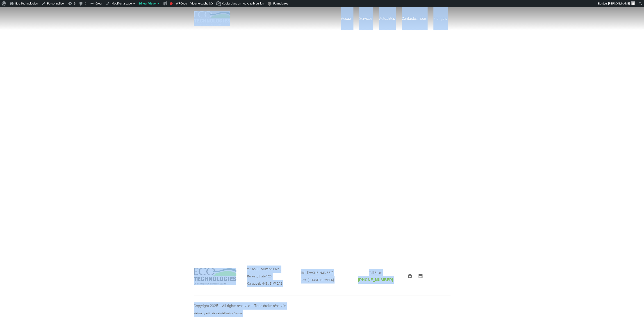  What do you see at coordinates (171, 4) in the screenshot?
I see `div: Expression clé principale non définie` at bounding box center [171, 4].